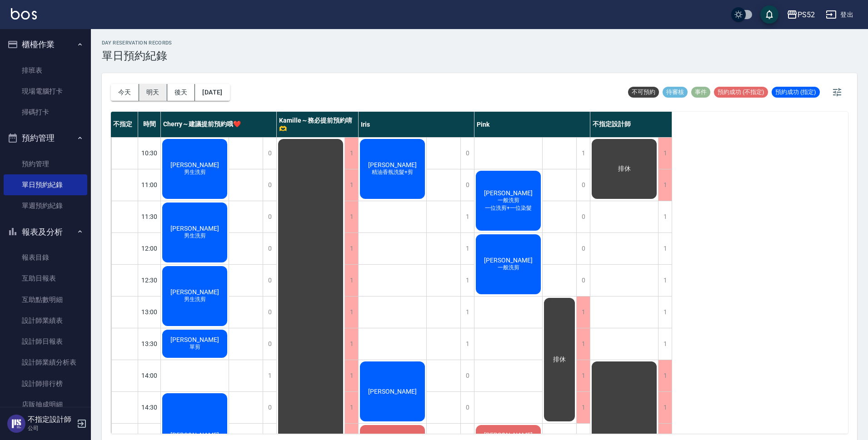 The width and height of the screenshot is (868, 440). Describe the element at coordinates (839, 14) in the screenshot. I see `button: 登出` at that location.